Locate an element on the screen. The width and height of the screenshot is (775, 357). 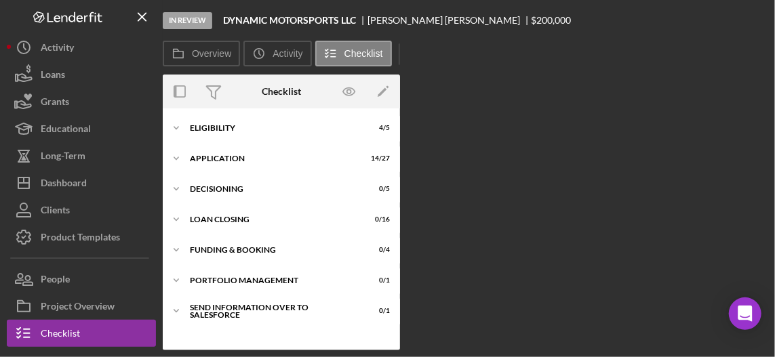
b: DYNAMIC MOTORSPORTS LLC is located at coordinates (290, 20).